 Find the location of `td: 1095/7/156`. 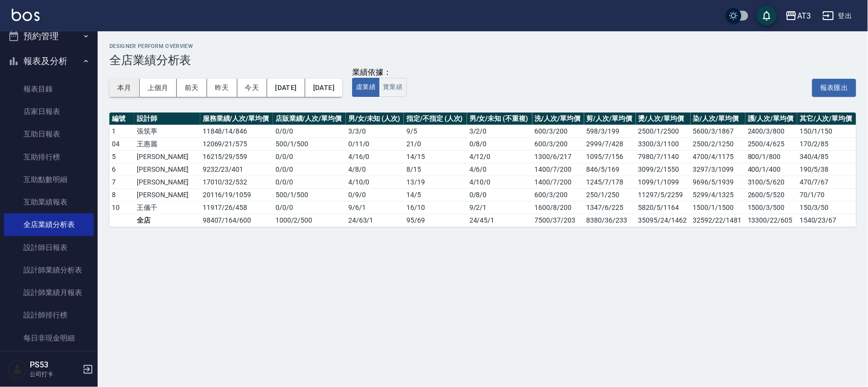

td: 1095/7/156 is located at coordinates (610, 157).